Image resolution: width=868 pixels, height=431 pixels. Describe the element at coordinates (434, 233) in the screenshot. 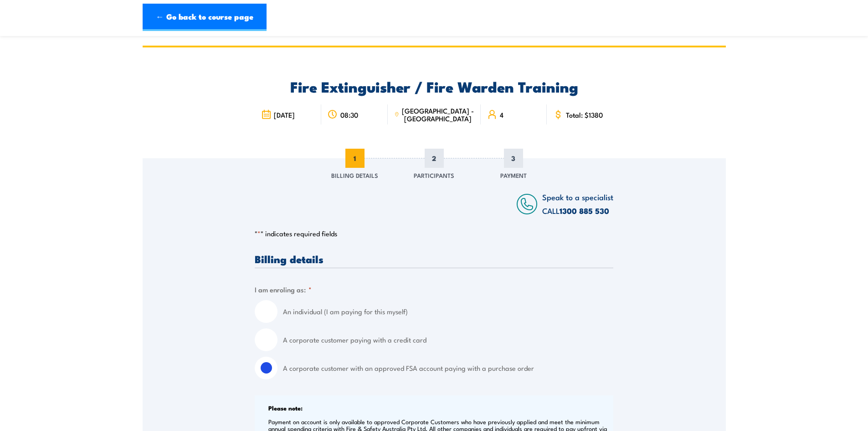

I see `p: " " indicates required fields` at that location.